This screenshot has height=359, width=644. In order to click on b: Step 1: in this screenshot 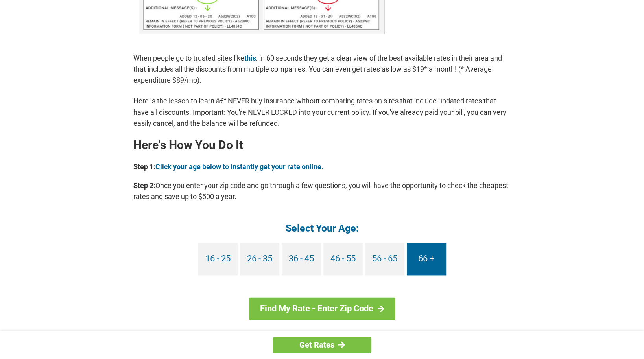, I will do `click(144, 166)`.